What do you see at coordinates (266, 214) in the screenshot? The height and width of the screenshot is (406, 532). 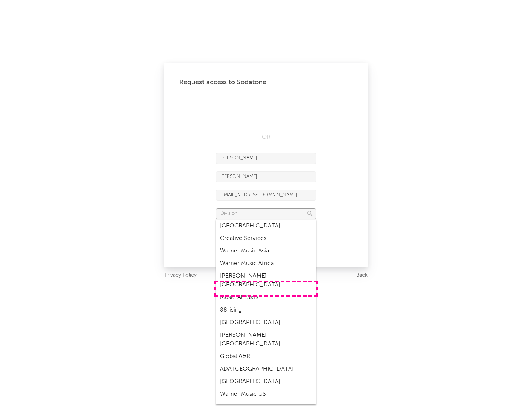 I see `input: Division` at bounding box center [266, 214].